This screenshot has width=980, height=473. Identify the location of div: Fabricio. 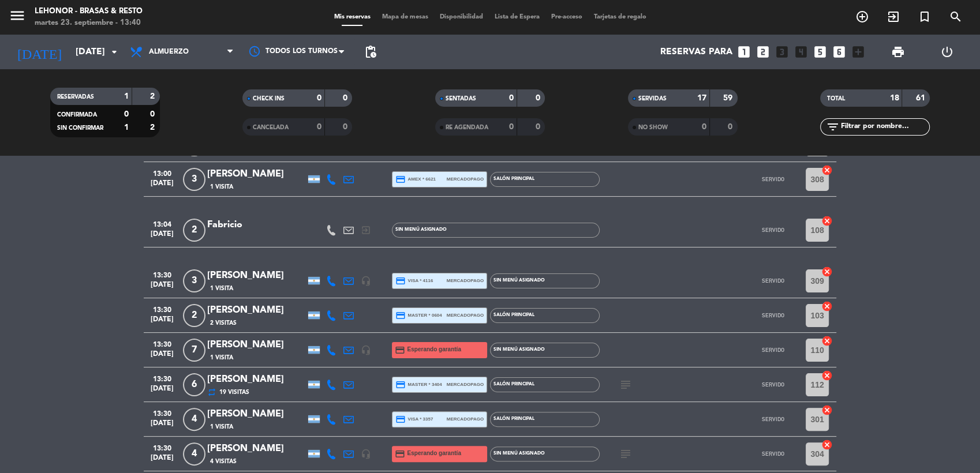
(256, 225).